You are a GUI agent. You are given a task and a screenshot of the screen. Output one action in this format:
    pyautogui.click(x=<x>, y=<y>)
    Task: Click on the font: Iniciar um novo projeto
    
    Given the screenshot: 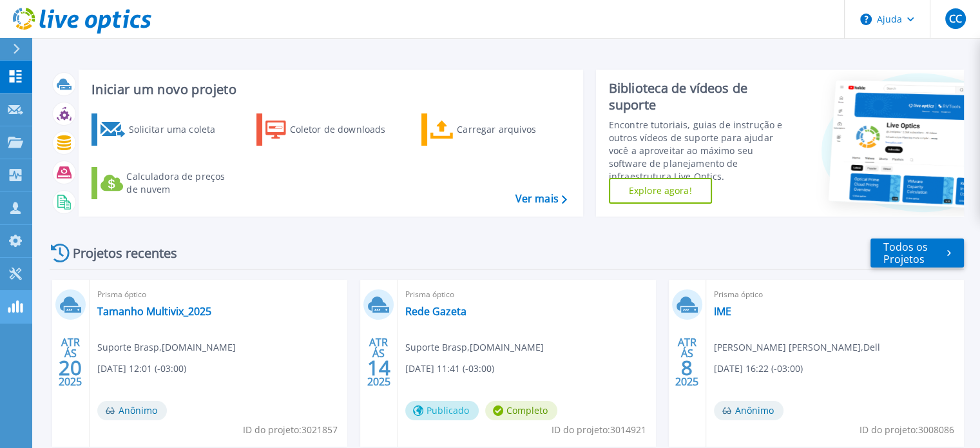 What is the action you would take?
    pyautogui.click(x=163, y=89)
    